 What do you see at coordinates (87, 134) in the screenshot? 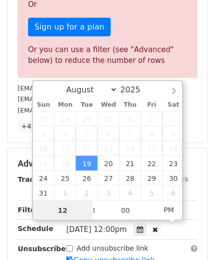
I see `span: August 5, 2025` at bounding box center [87, 134].